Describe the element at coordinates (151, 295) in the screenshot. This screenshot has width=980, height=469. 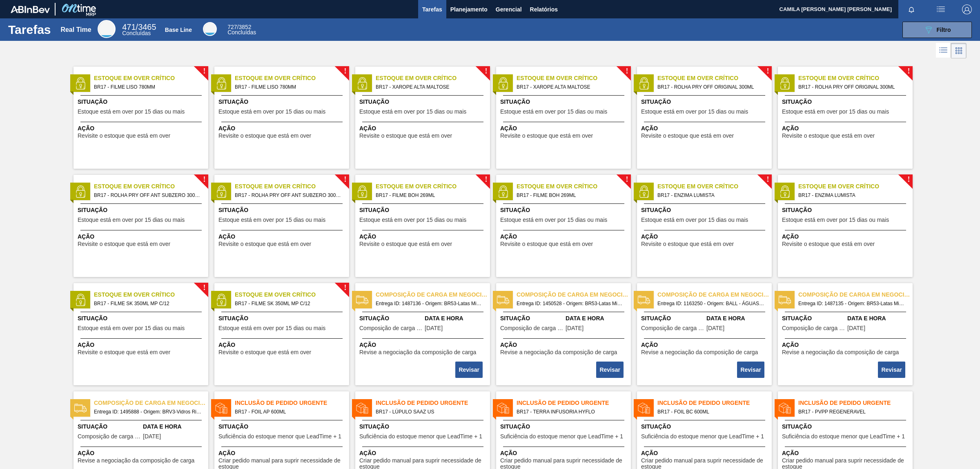
I see `span: Estoque em Over Crítico` at that location.